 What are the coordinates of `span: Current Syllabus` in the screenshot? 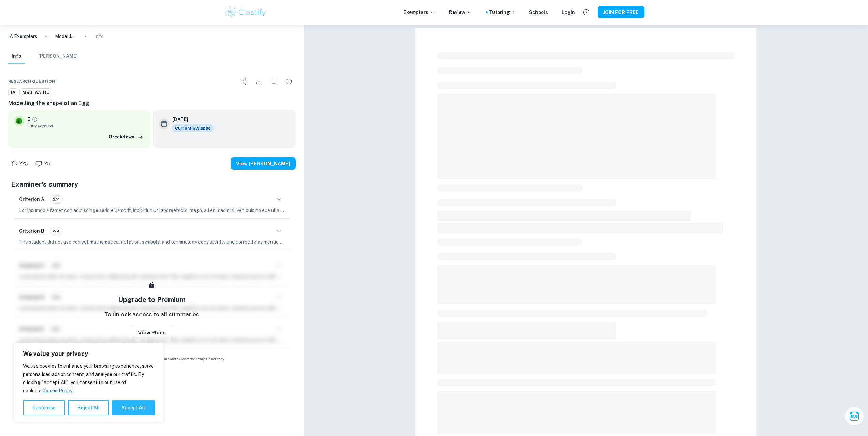 It's located at (193, 128).